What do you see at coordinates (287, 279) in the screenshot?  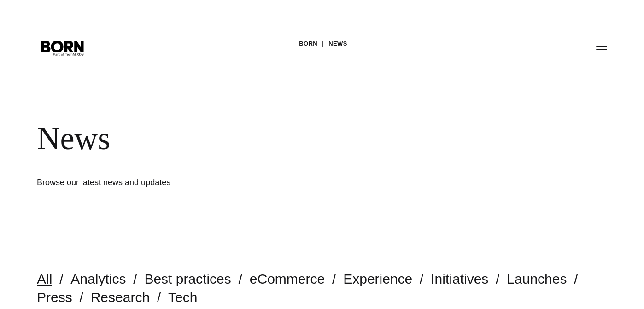 I see `a: eCommerce` at bounding box center [287, 279].